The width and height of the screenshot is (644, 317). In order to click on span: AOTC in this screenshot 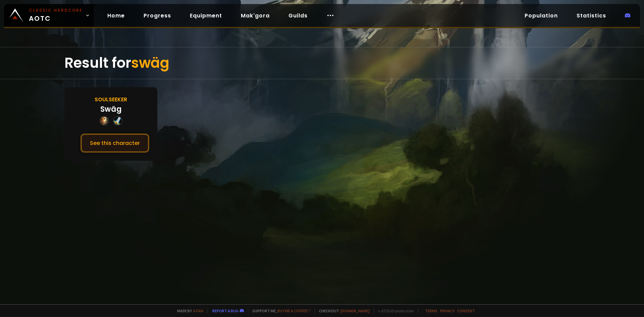, I will do `click(56, 16)`.